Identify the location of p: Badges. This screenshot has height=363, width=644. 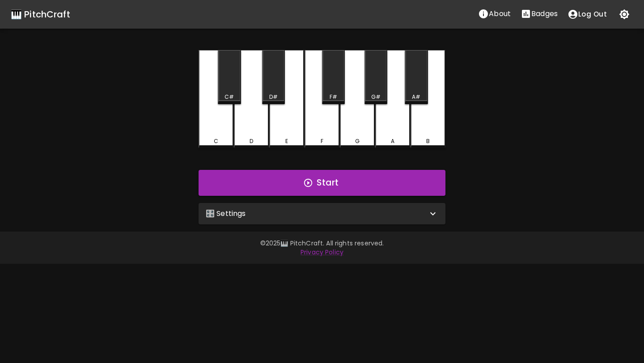
(545, 14).